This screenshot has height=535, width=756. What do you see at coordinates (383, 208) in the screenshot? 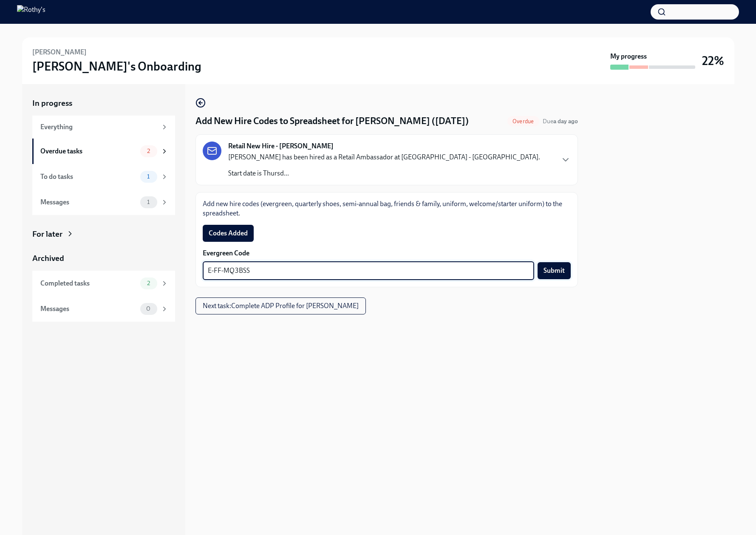
I see `a: Add new hire codes (evergreen, quarterly shoes, semi-annual bag, friends & family, uniform, welco...` at bounding box center [383, 208].